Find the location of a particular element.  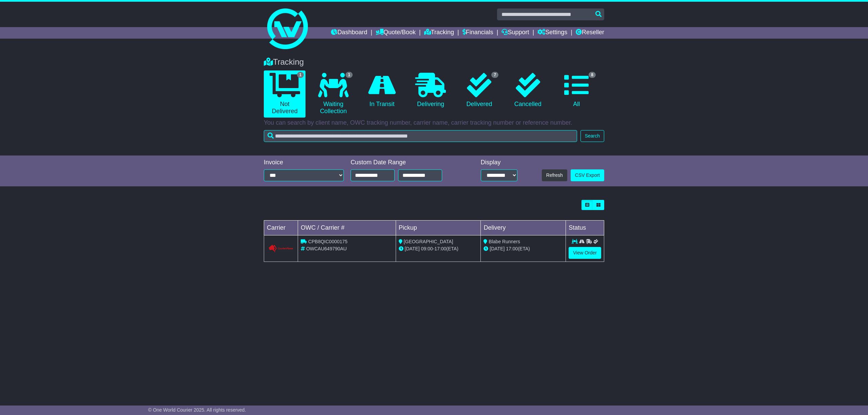

span: 09:00 is located at coordinates (427, 249).